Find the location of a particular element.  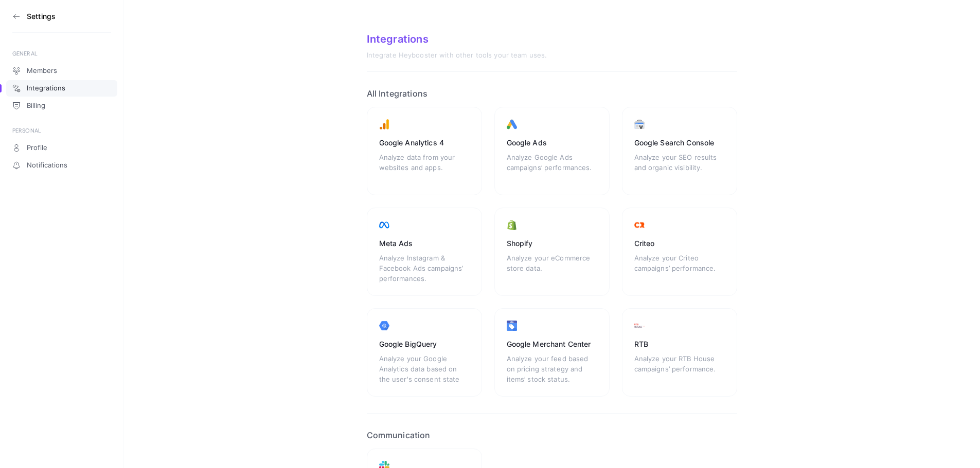

div: GENERAL is located at coordinates (62, 53).